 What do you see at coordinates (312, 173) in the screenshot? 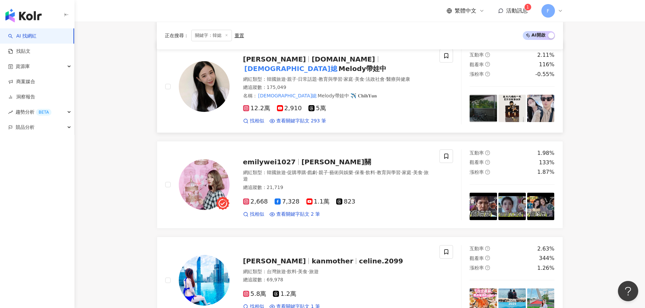
I see `span: 戲劇` at bounding box center [312, 173].